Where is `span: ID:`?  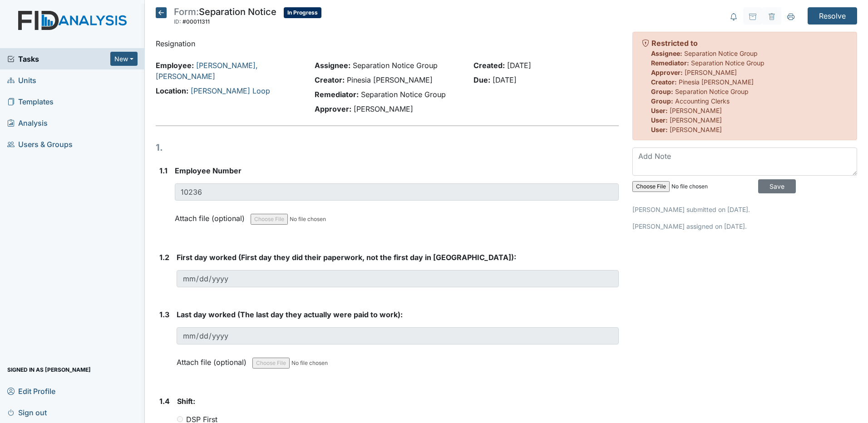 span: ID: is located at coordinates (177, 21).